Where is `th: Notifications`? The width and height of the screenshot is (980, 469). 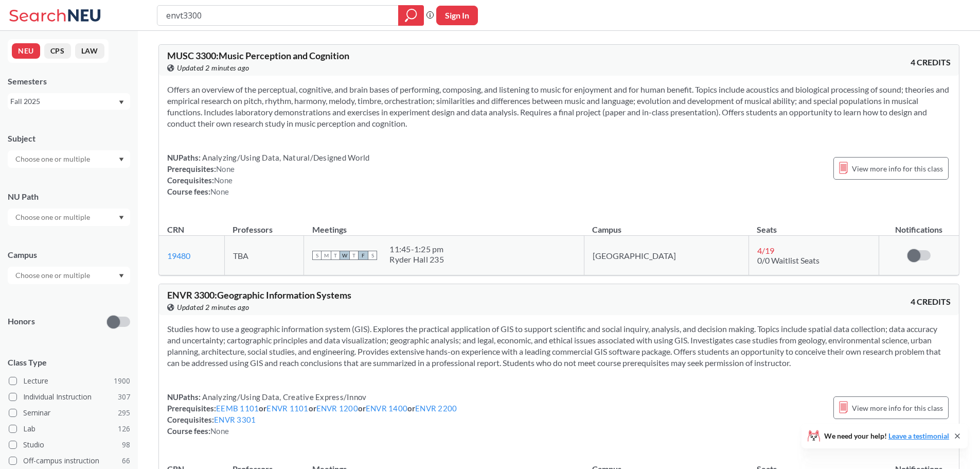
th: Notifications is located at coordinates (919, 224).